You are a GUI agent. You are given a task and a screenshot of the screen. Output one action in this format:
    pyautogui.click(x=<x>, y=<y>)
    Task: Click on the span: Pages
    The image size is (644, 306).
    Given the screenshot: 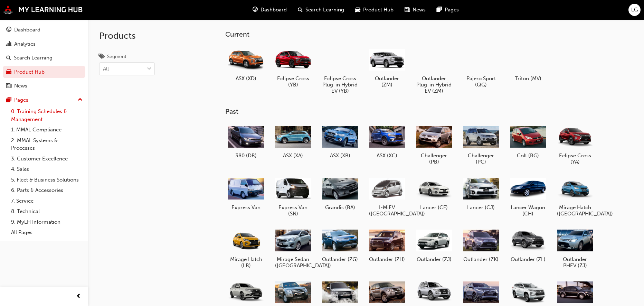 What is the action you would take?
    pyautogui.click(x=452, y=10)
    